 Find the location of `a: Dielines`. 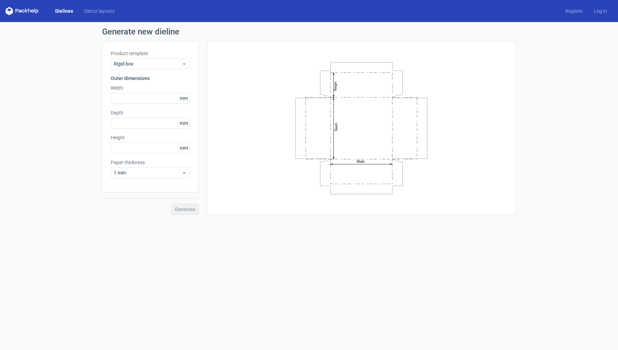

a: Dielines is located at coordinates (64, 11).